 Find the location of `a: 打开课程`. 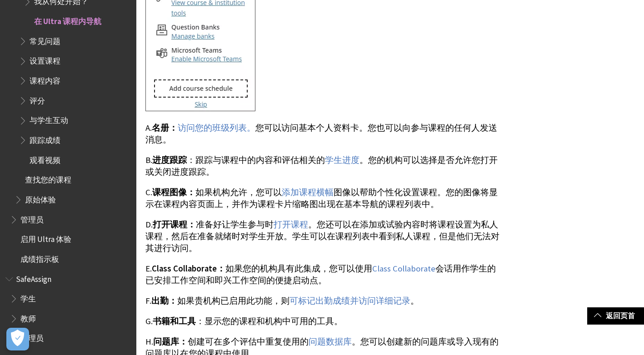

a: 打开课程 is located at coordinates (291, 225).